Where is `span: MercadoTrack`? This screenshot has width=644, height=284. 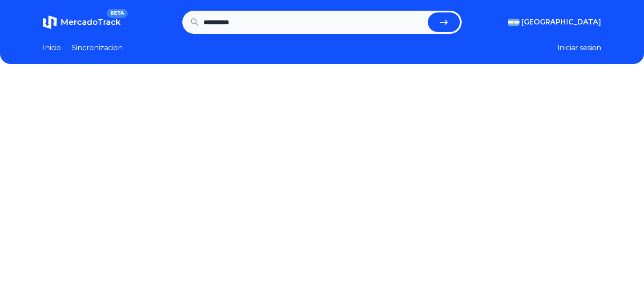 span: MercadoTrack is located at coordinates (90, 22).